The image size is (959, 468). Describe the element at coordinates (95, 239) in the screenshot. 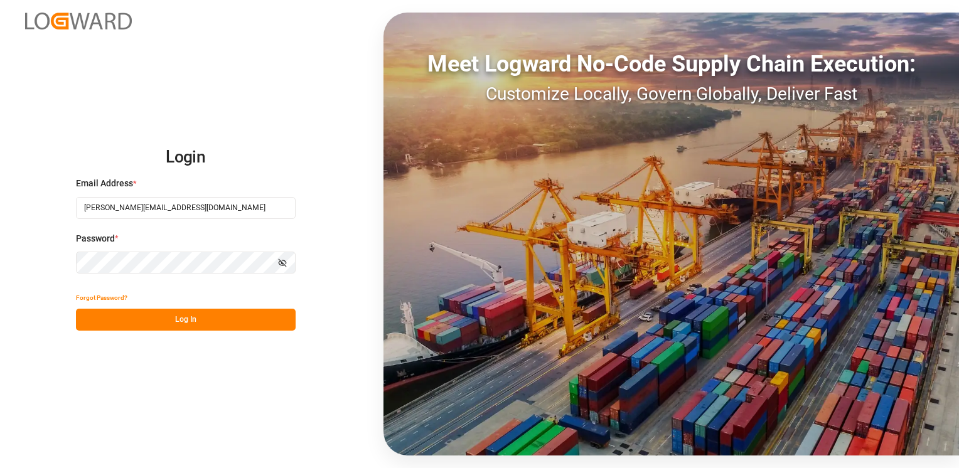

I see `span: Password` at that location.